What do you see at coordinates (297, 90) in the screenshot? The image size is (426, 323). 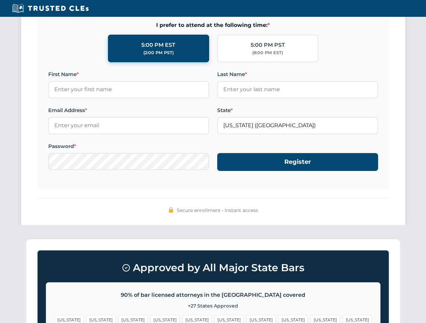 I see `input: Enter your last name` at bounding box center [297, 90].